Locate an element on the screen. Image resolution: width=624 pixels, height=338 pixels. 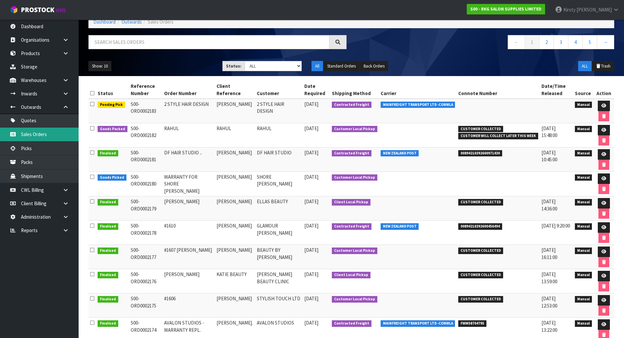
span: Kirsty is located at coordinates (569, 9).